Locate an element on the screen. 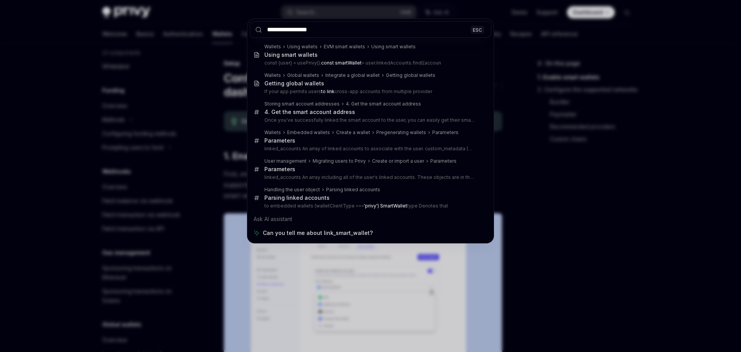 The height and width of the screenshot is (352, 741). div: Handling the user object is located at coordinates (292, 190).